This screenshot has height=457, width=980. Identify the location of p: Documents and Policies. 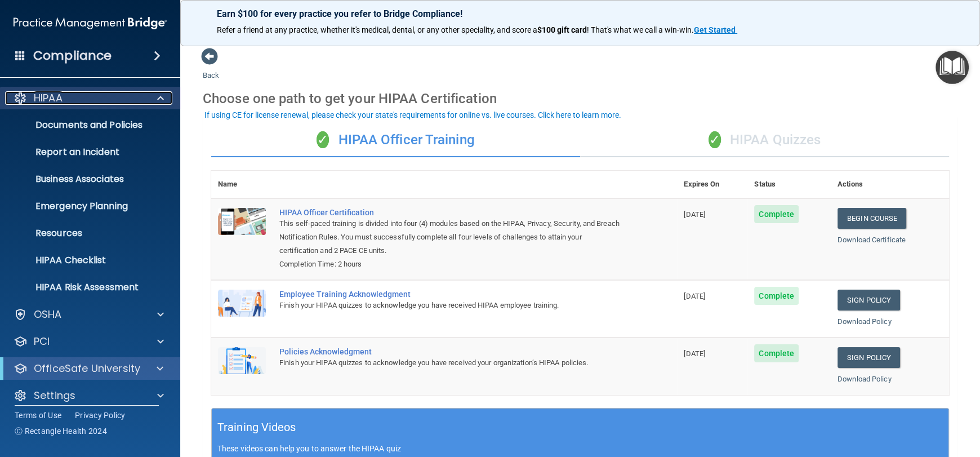
(84, 125).